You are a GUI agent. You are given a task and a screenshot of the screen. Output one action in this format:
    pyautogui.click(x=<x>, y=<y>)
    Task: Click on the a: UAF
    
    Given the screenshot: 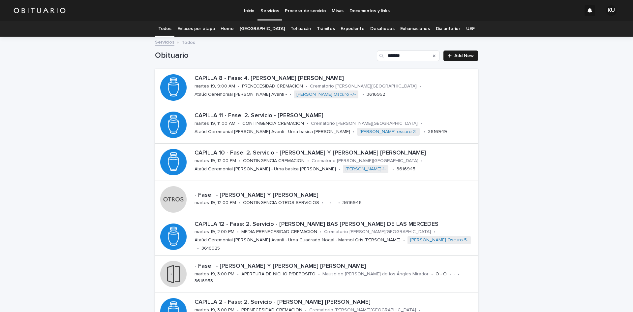 What is the action you would take?
    pyautogui.click(x=471, y=29)
    